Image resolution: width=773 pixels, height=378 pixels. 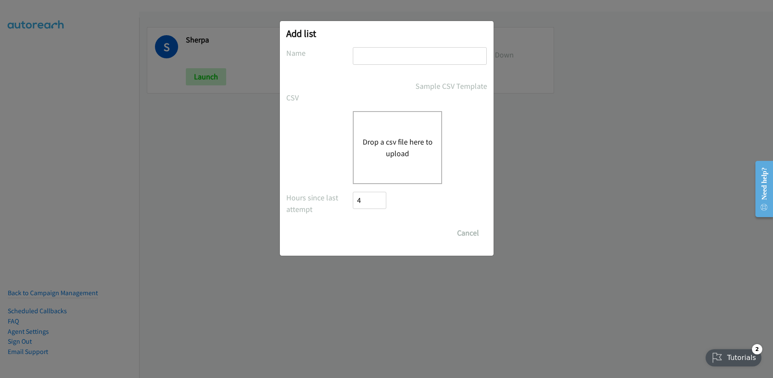 I want to click on button: Drop a csv file here to upload, so click(x=397, y=148).